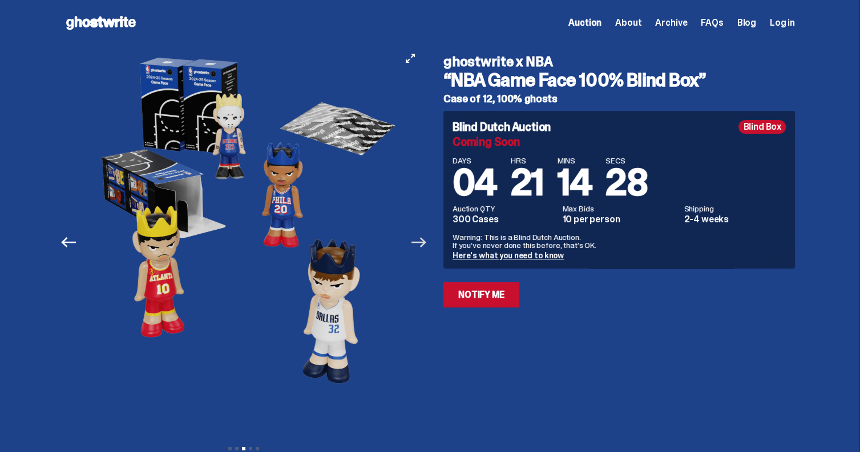  I want to click on button: View slide 2, so click(237, 448).